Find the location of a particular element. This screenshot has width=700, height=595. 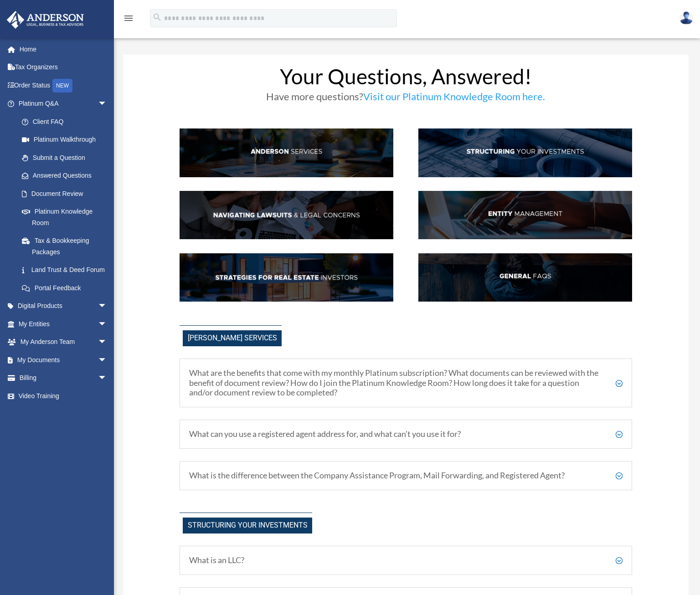

a: Document Review is located at coordinates (67, 193).